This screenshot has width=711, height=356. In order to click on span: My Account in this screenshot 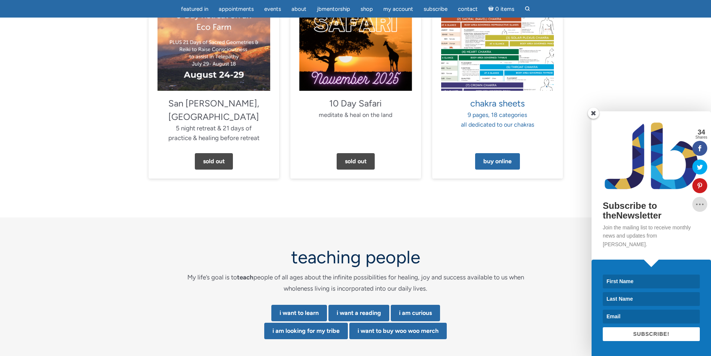, I will do `click(398, 9)`.